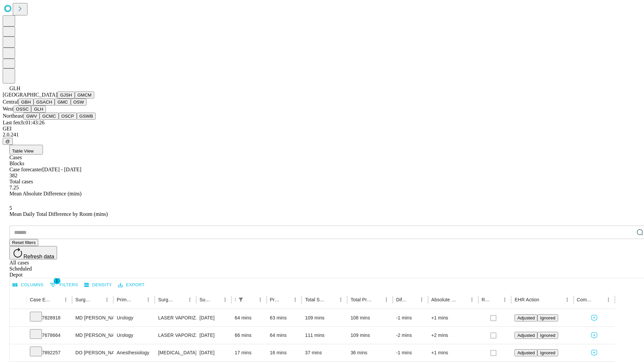 Image resolution: width=644 pixels, height=362 pixels. I want to click on div: Total Scheduled Duration, so click(315, 300).